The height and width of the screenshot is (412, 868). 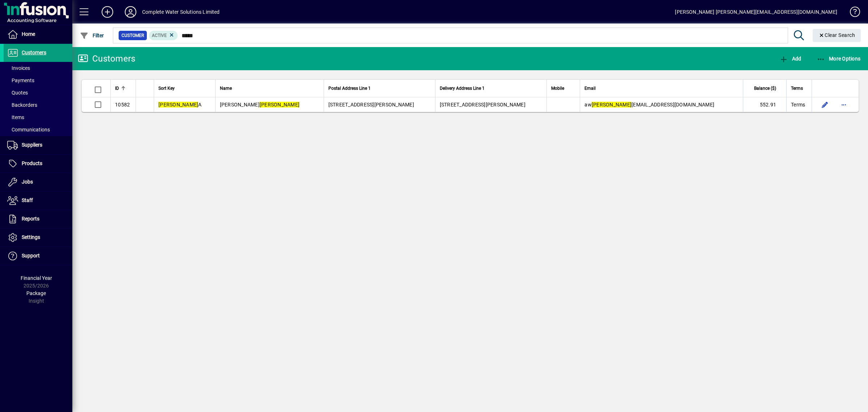 What do you see at coordinates (132, 36) in the screenshot?
I see `span: Customer` at bounding box center [132, 36].